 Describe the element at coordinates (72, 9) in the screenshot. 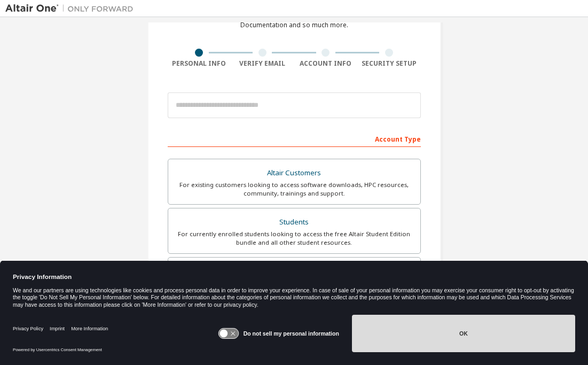

I see `img: Altair One` at that location.